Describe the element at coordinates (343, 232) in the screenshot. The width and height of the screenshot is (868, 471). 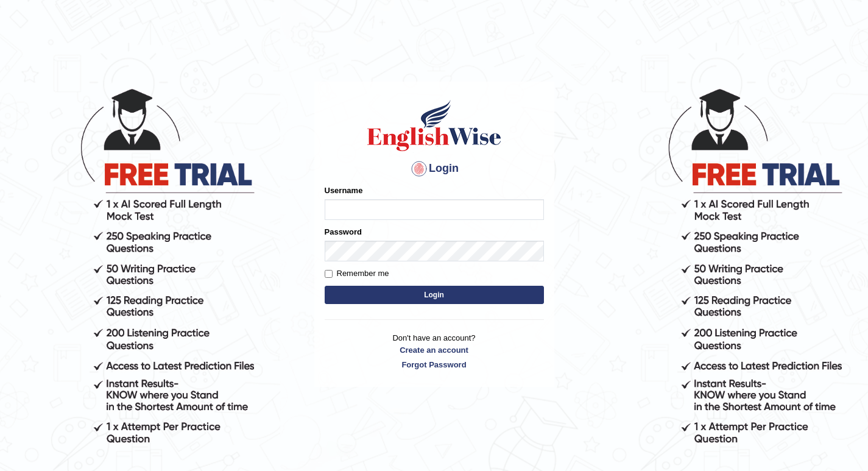
I see `label: Password` at that location.